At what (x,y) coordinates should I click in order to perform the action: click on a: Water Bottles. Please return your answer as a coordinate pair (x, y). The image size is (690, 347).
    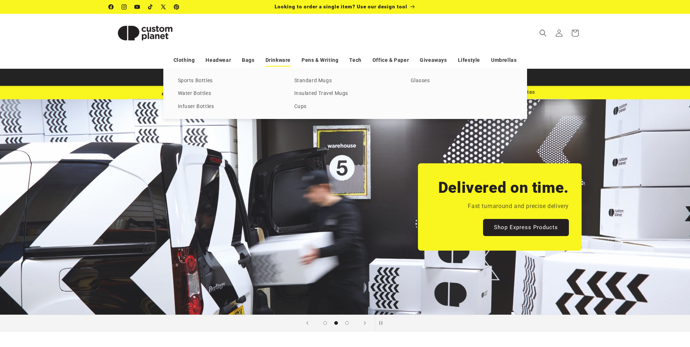
    Looking at the image, I should click on (229, 93).